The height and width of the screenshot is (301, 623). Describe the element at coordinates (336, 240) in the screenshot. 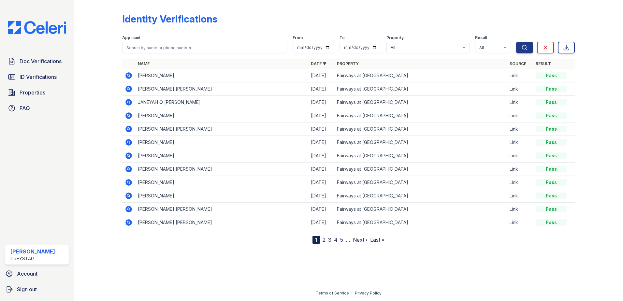

I see `a: 4` at that location.